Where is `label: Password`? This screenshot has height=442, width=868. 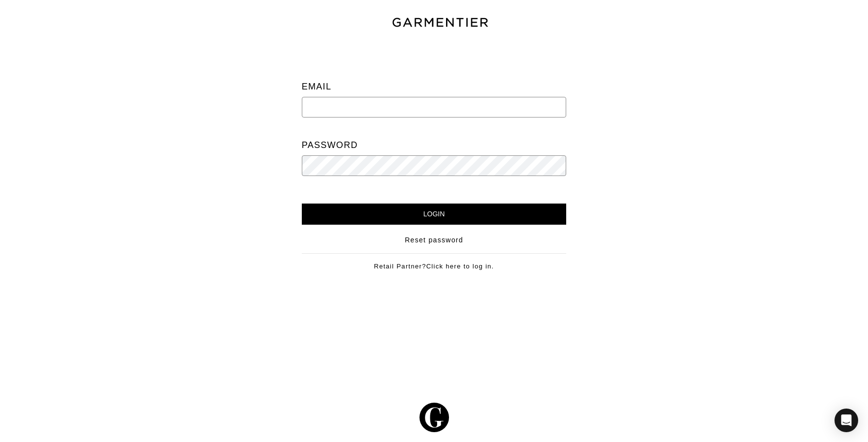
label: Password is located at coordinates (330, 145).